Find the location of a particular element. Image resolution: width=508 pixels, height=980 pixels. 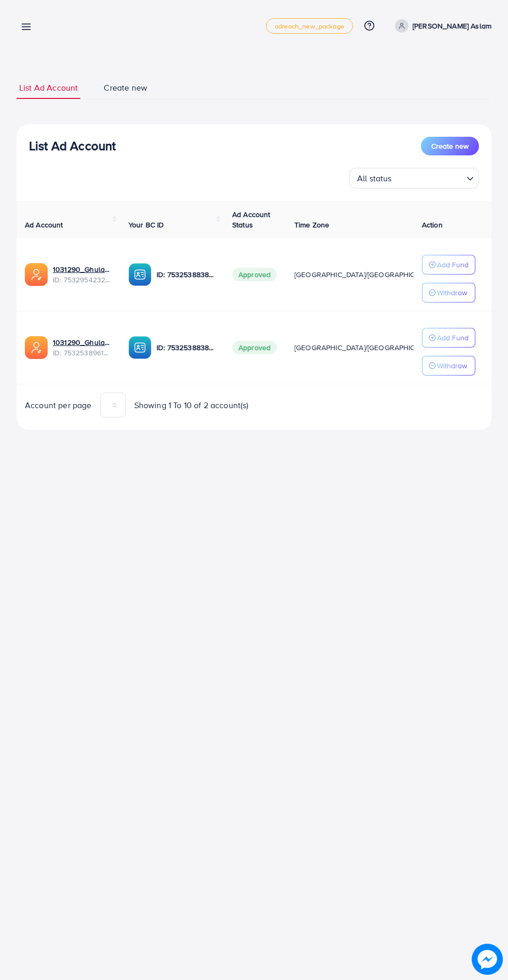

div: Search for option is located at coordinates (414, 178).